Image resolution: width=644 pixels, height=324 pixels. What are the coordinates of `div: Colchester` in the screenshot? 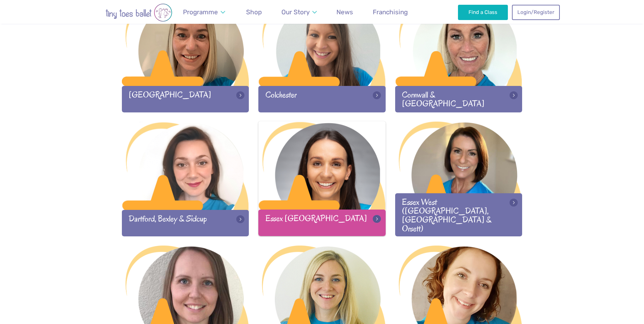 It's located at (322, 99).